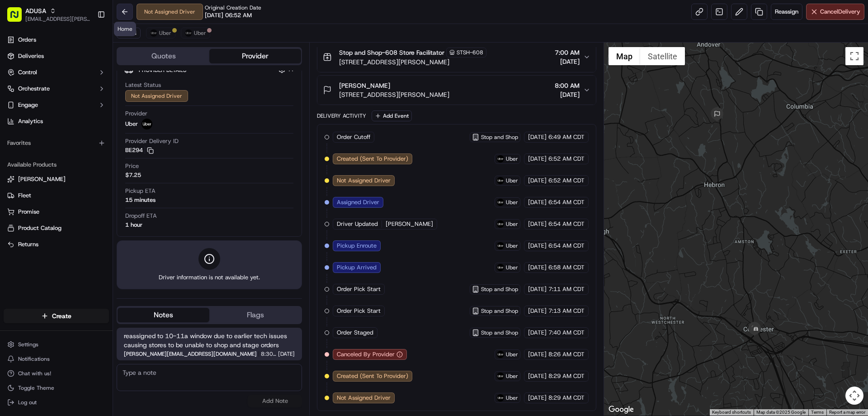 The image size is (868, 416). I want to click on button: Flags, so click(255, 315).